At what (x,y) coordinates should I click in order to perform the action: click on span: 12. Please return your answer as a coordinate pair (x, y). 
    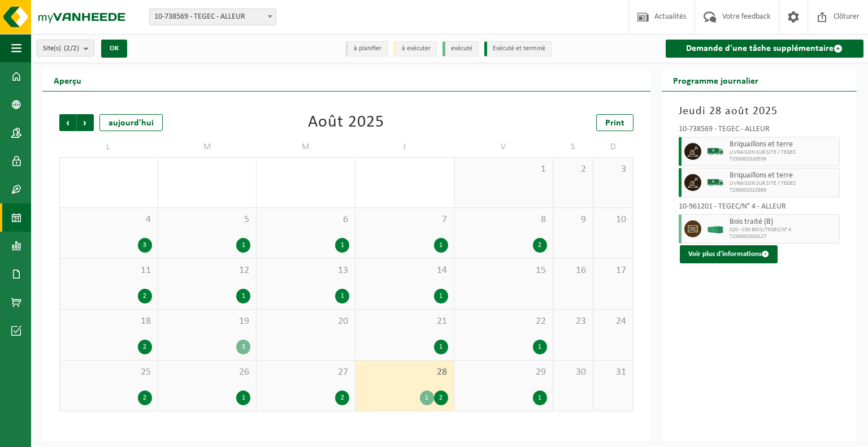
    Looking at the image, I should click on (207, 271).